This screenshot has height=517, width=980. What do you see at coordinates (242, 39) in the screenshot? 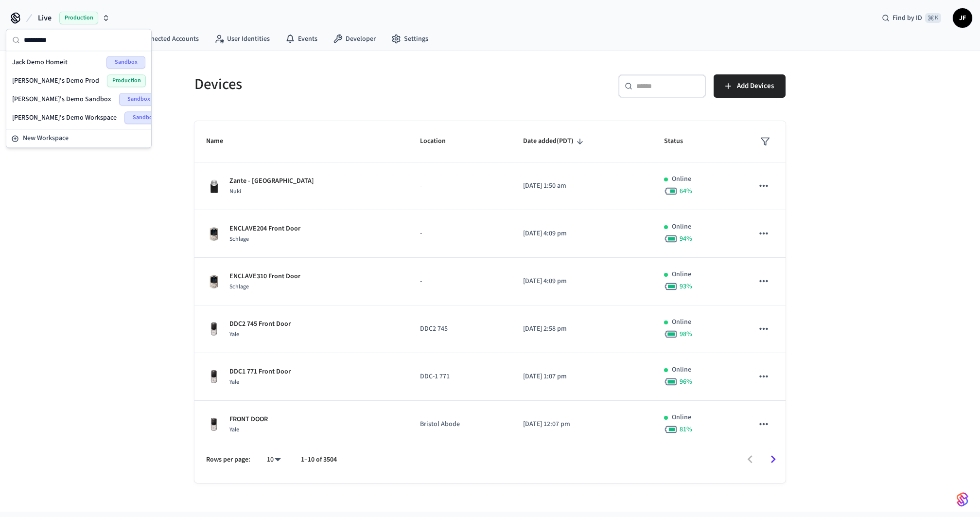
I see `a: User Identities` at bounding box center [242, 39].